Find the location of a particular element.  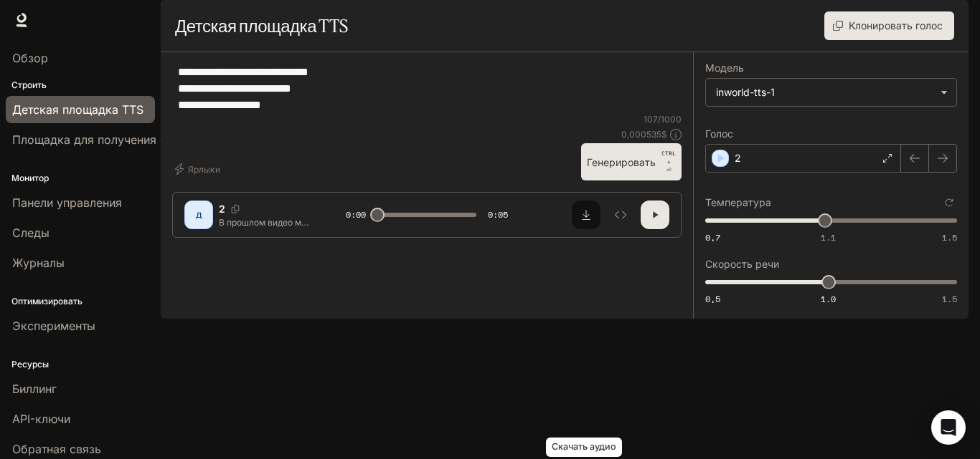

font: Генерировать is located at coordinates (621, 162).